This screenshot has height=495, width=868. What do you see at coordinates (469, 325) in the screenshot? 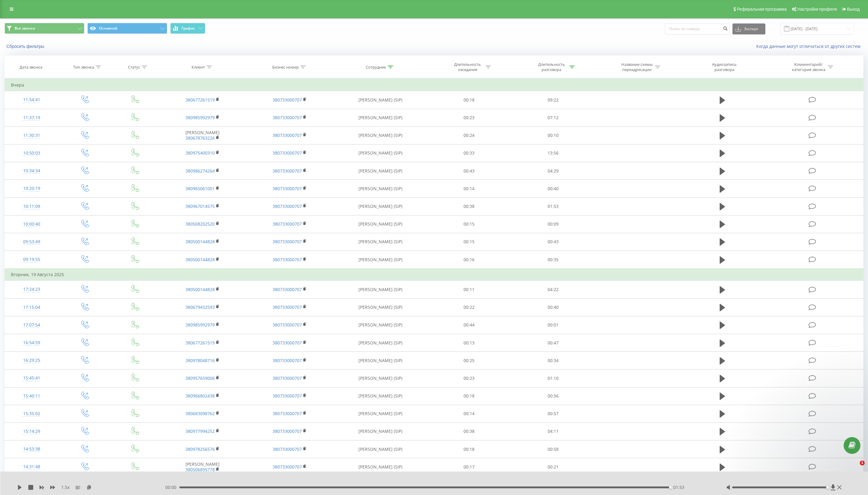
I see `td: 00:44` at bounding box center [469, 325].